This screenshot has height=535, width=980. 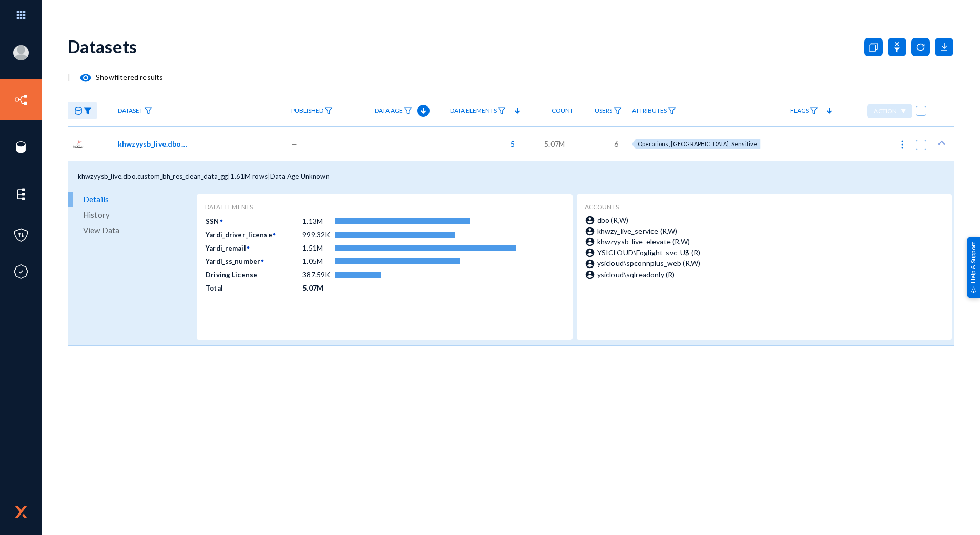 I want to click on div: accounts, so click(x=764, y=207).